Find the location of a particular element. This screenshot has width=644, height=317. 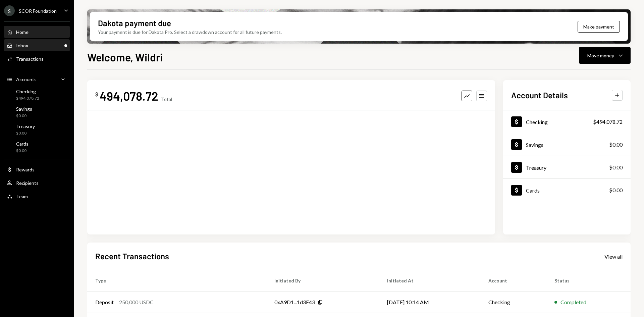

div: Transactions is located at coordinates (30, 59).